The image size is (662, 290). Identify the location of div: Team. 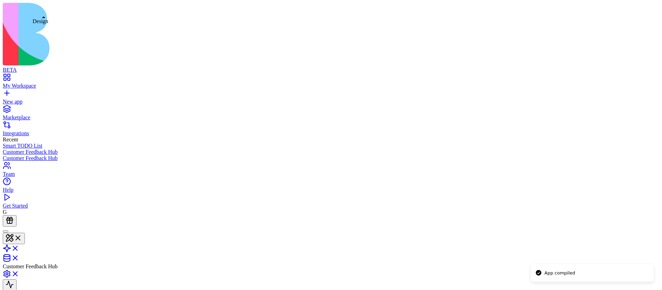
(331, 174).